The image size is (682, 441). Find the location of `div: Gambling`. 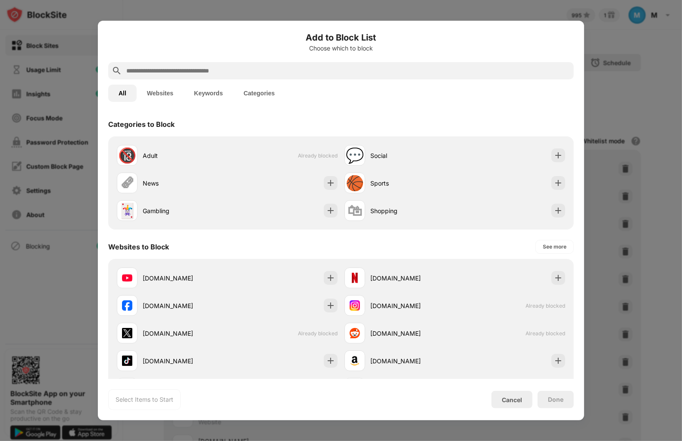

div: Gambling is located at coordinates (185, 210).